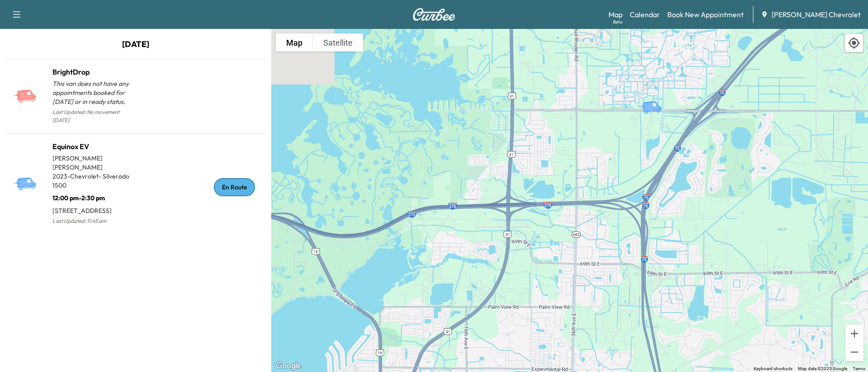 This screenshot has width=868, height=372. I want to click on button: Keyboard shortcuts, so click(773, 368).